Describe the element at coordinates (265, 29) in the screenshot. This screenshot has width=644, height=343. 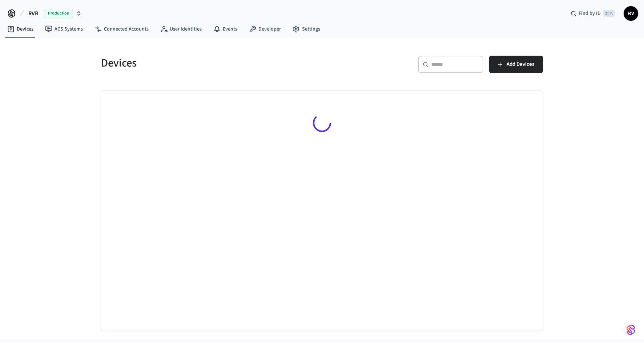
I see `a: Developer` at that location.